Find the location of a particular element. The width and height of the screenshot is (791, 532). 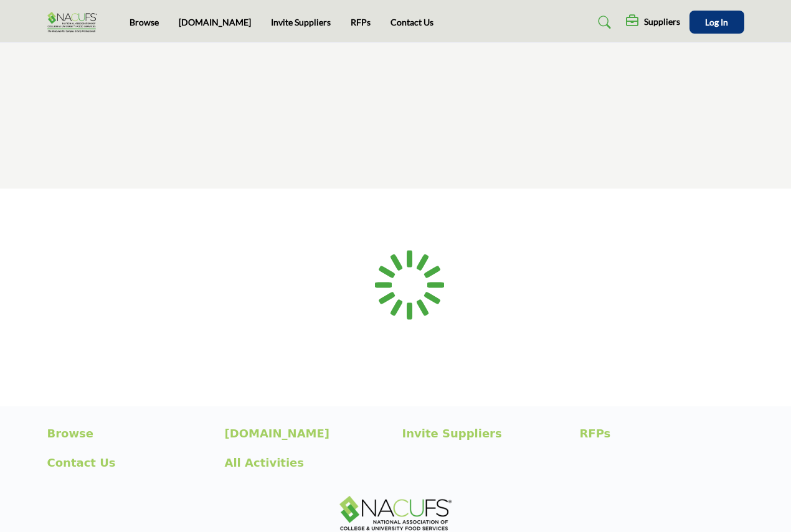

p: RFPs is located at coordinates (662, 433).